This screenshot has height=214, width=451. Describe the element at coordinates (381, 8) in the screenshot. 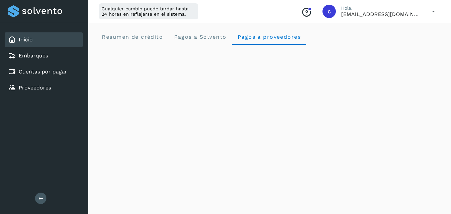

I see `p: Hola,` at that location.